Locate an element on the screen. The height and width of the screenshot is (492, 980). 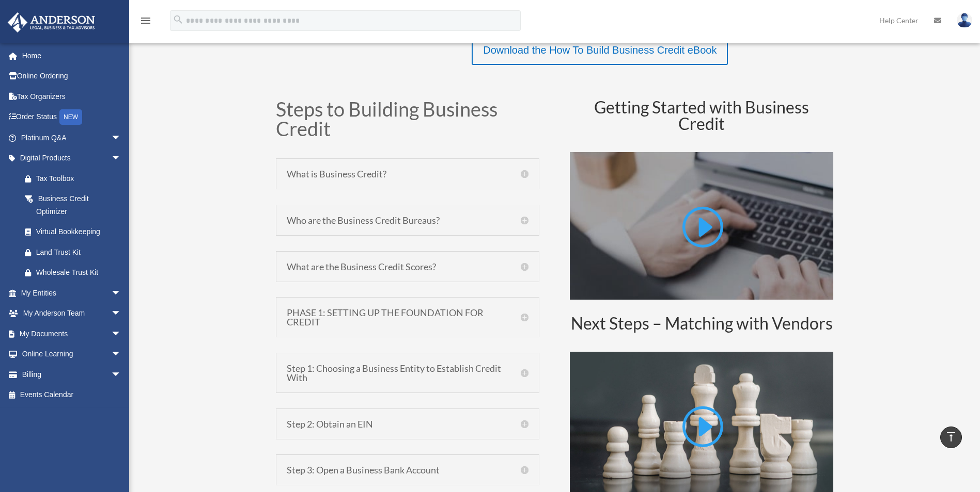
a: Order StatusNEW is located at coordinates (72, 117).